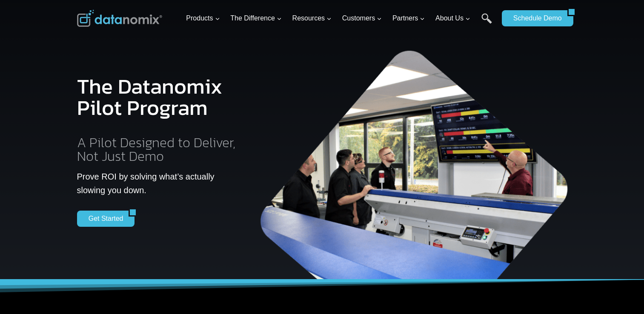 This screenshot has height=314, width=644. What do you see at coordinates (159, 149) in the screenshot?
I see `h2: A Pilot Designed to Deliver, Not Just Demo` at bounding box center [159, 149].